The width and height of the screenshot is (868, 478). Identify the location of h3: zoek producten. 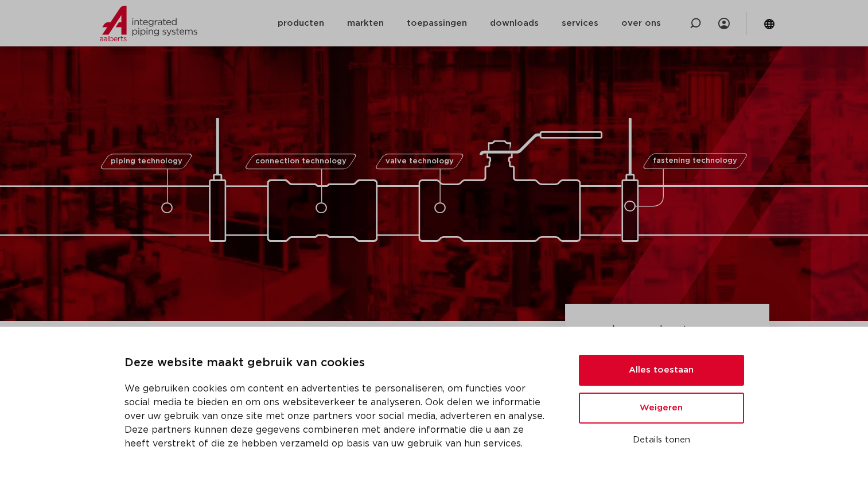
(644, 332).